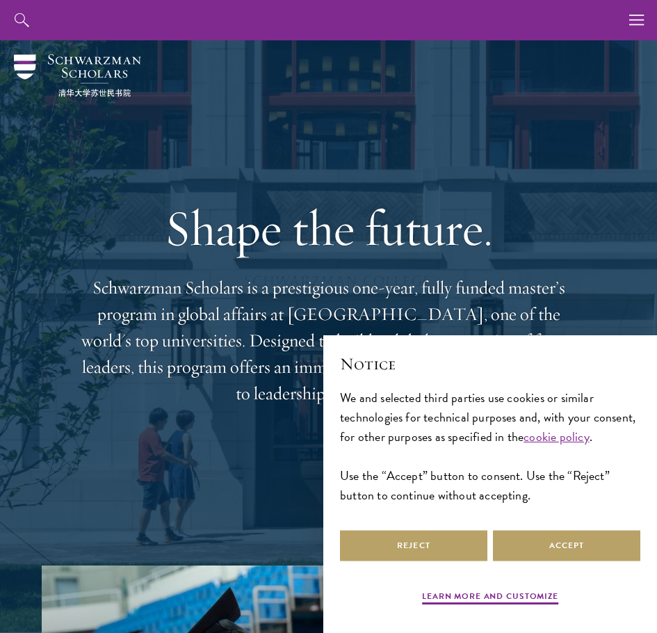 This screenshot has height=633, width=657. Describe the element at coordinates (490, 446) in the screenshot. I see `div: We and selected third parties use cookies or similar technologies for technical purposes and, wit...` at that location.